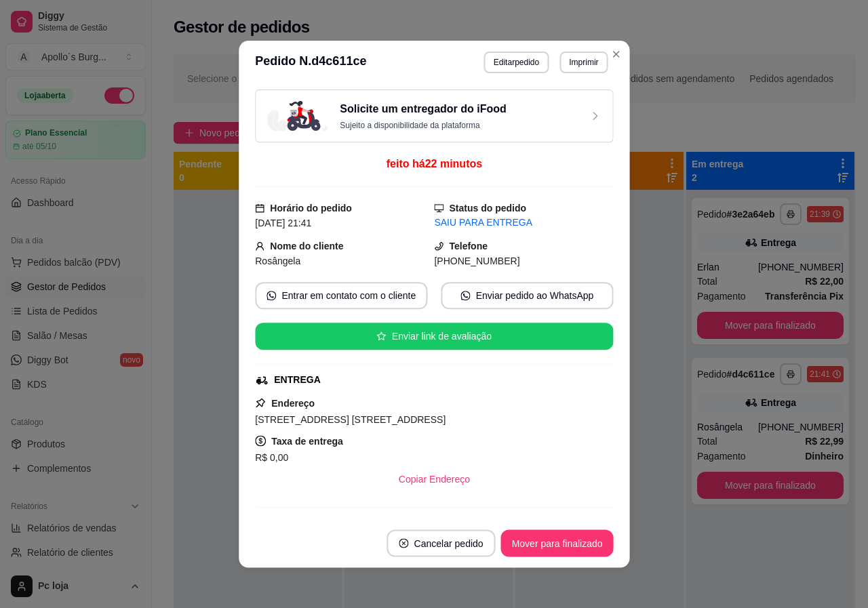 This screenshot has height=608, width=868. Describe the element at coordinates (381, 337) in the screenshot. I see `span: star` at that location.